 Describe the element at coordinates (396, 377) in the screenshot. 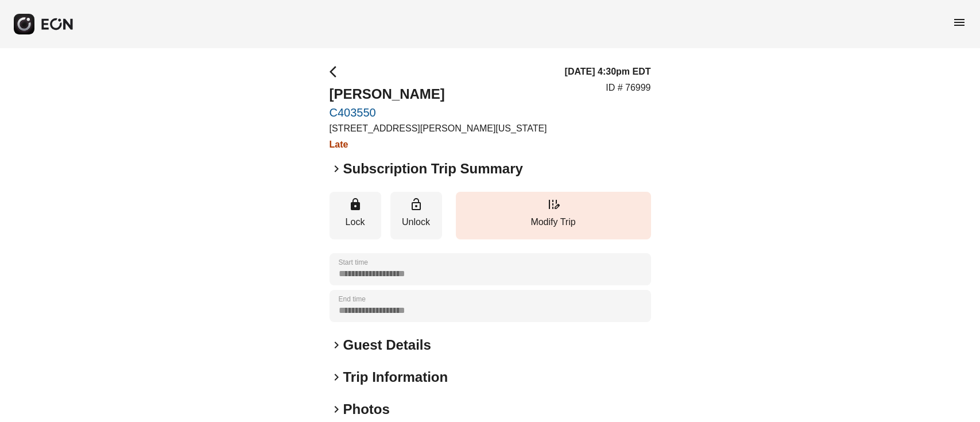

I see `h2: Trip Information` at that location.